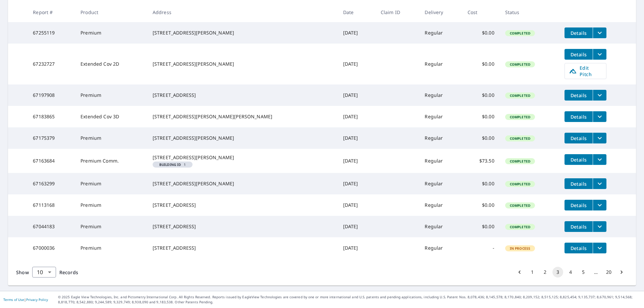 This screenshot has height=308, width=644. I want to click on td: Extended Cov 2D, so click(111, 64).